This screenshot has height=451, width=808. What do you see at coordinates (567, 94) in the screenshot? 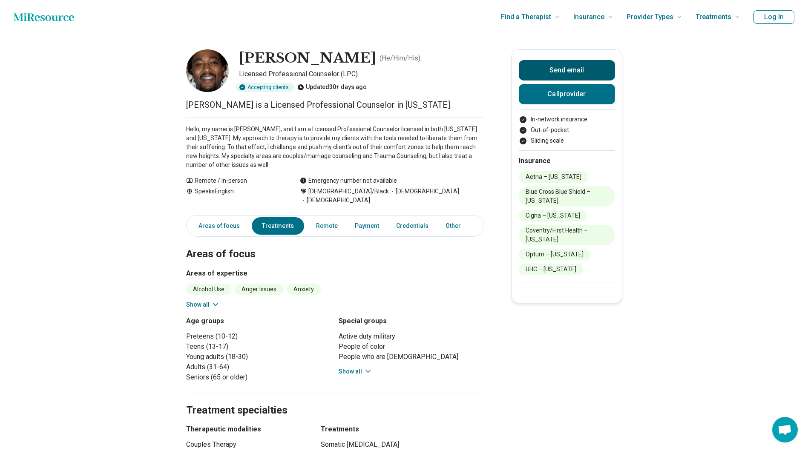
I see `button: Callprovider` at bounding box center [567, 94].